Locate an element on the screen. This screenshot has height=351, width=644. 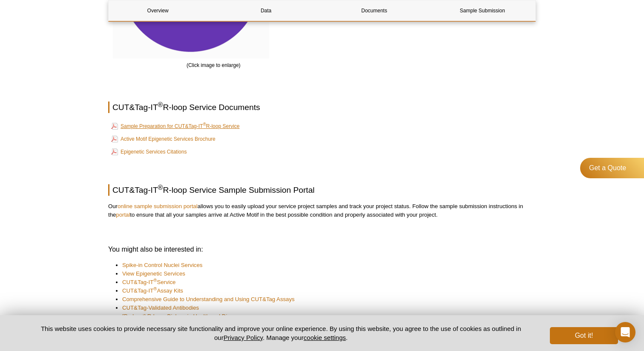
a: Privacy Policy is located at coordinates (243, 337).